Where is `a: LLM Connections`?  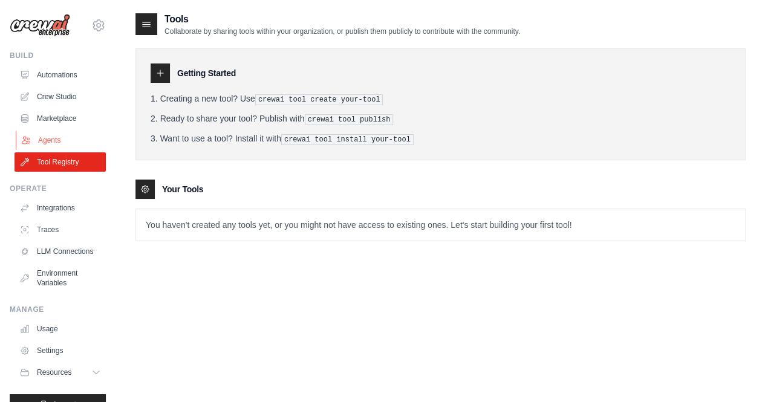 a: LLM Connections is located at coordinates (60, 252).